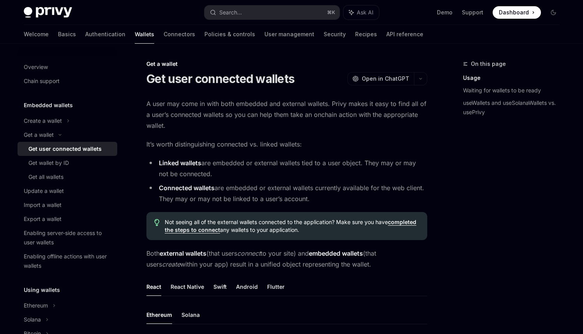  What do you see at coordinates (272, 12) in the screenshot?
I see `button: Search...⌘K` at bounding box center [272, 12].